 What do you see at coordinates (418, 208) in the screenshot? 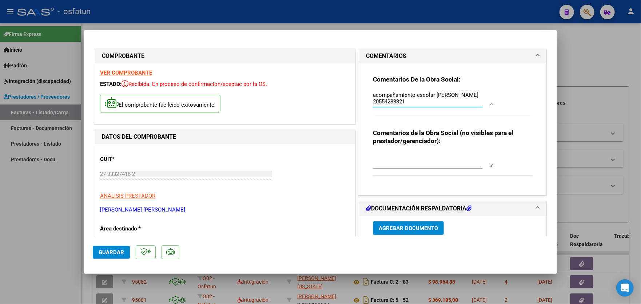
I see `h1: DOCUMENTACIÓN RESPALDATORIA` at bounding box center [418, 208].